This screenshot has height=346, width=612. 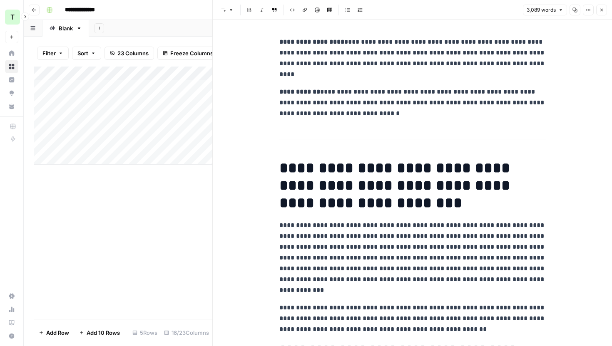 I want to click on a: Usage, so click(x=12, y=310).